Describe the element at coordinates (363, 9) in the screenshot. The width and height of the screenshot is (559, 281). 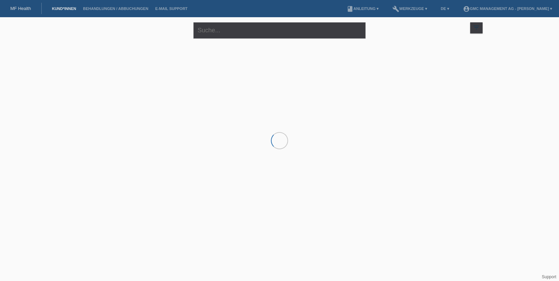
I see `a: bookAnleitung ▾` at that location.